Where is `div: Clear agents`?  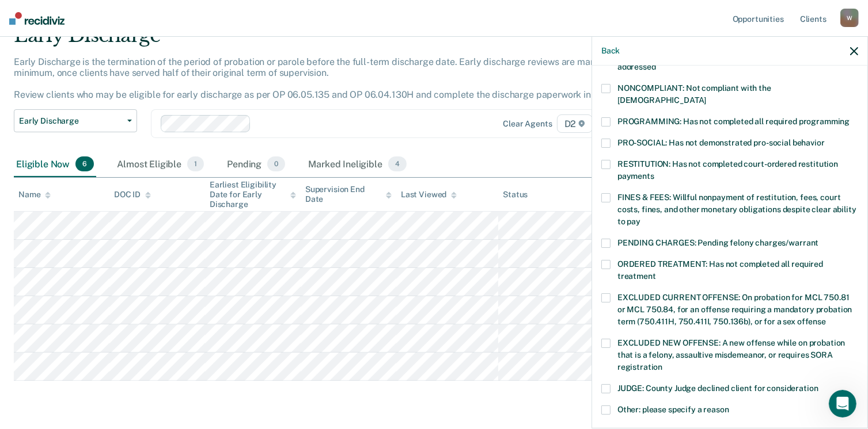 div: Clear agents is located at coordinates (527, 124).